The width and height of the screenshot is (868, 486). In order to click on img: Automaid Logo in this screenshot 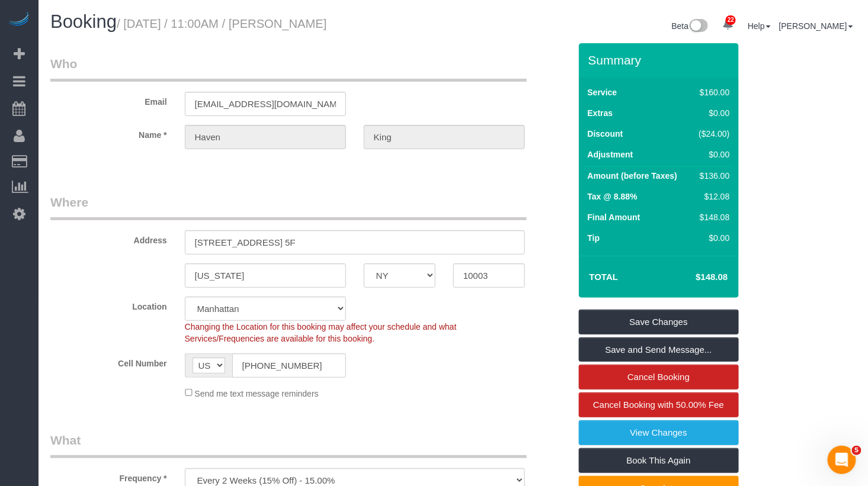, I will do `click(19, 20)`.